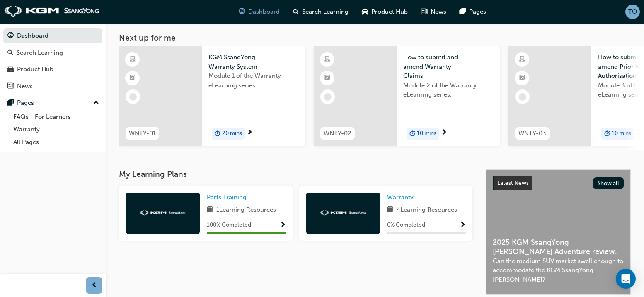  I want to click on span: Pages, so click(478, 12).